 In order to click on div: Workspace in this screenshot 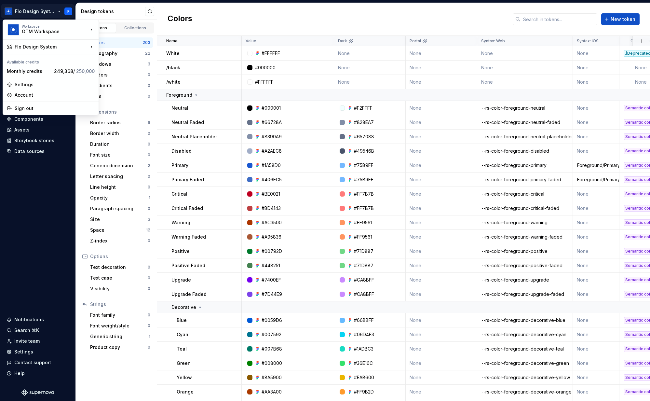, I will do `click(55, 26)`.